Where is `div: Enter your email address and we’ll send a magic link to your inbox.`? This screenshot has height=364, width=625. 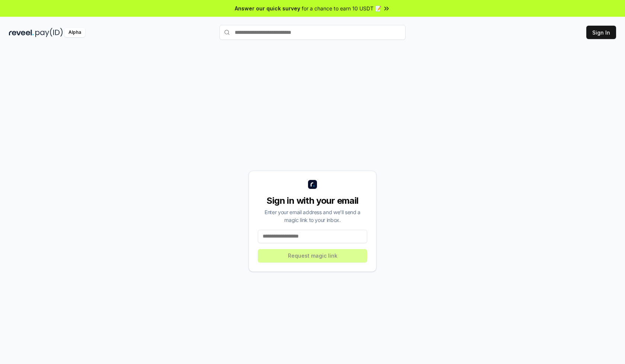 div: Enter your email address and we’ll send a magic link to your inbox. is located at coordinates (312, 216).